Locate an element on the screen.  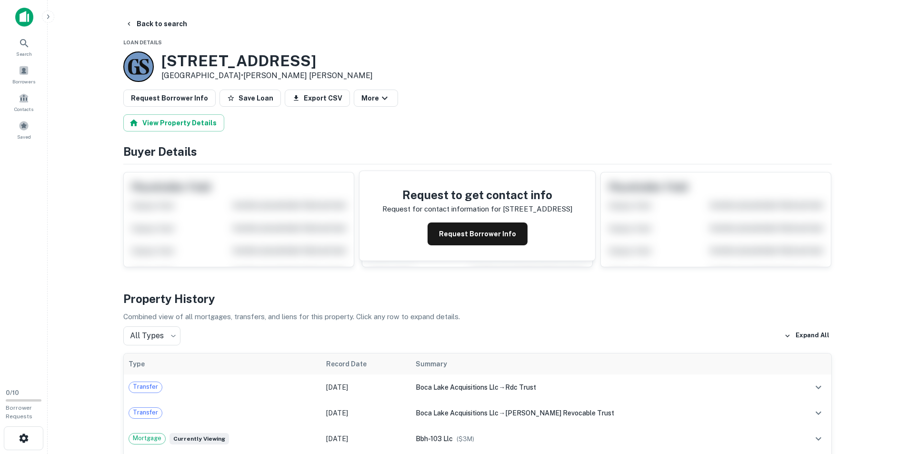
th: Type is located at coordinates (222, 364).